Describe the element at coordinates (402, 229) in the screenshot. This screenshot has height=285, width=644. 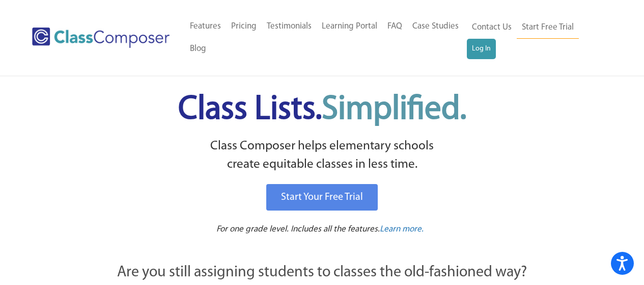
I see `a: Learn more.` at that location.